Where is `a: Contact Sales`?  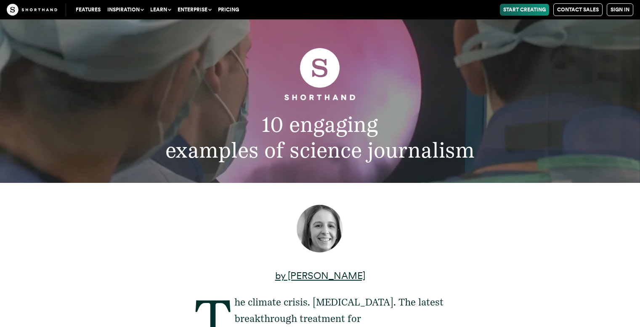 a: Contact Sales is located at coordinates (578, 10).